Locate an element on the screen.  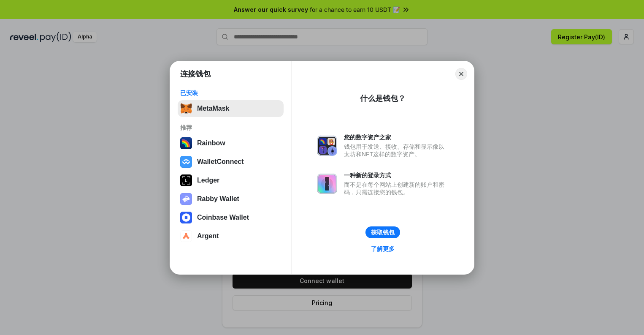
div: Argent is located at coordinates (208, 236).